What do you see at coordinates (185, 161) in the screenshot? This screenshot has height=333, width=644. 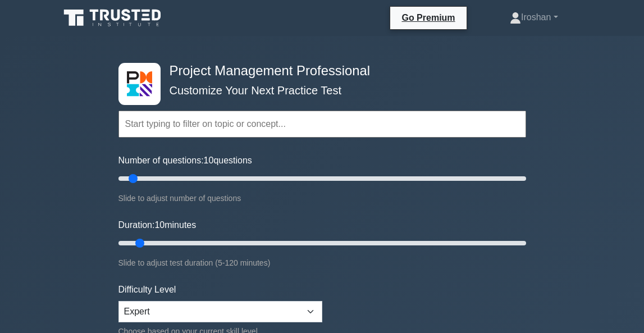 I see `label: Number of questions: questions` at bounding box center [185, 161].